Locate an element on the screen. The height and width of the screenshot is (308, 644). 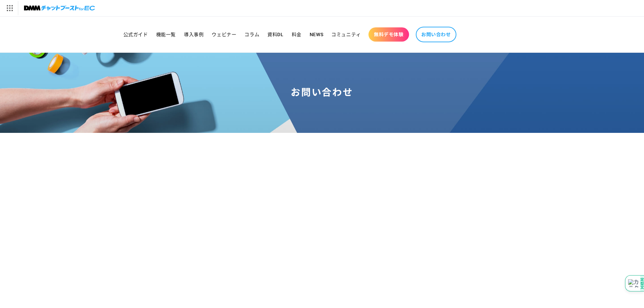
a: 資料DL is located at coordinates (275, 35).